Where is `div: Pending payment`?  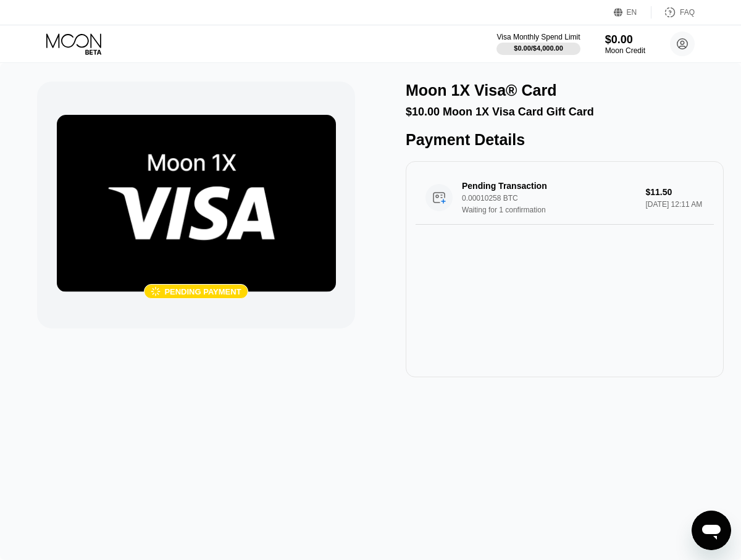 div: Pending payment is located at coordinates (203, 292).